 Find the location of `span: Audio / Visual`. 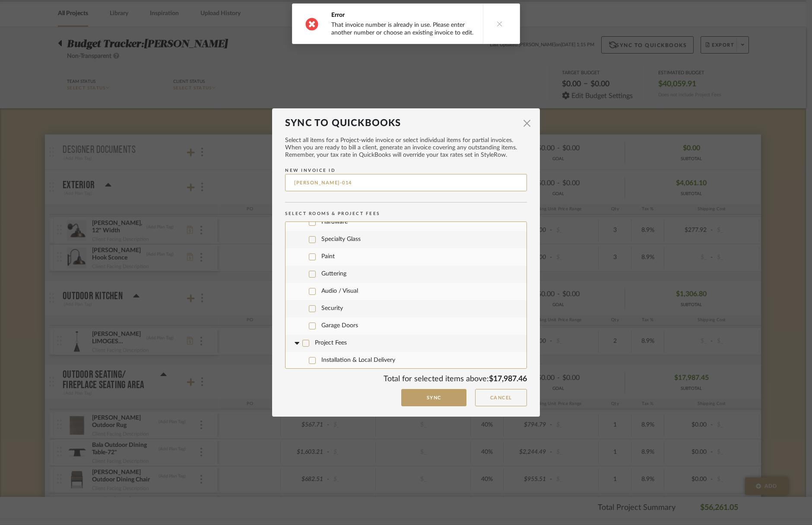

span: Audio / Visual is located at coordinates (421, 292).